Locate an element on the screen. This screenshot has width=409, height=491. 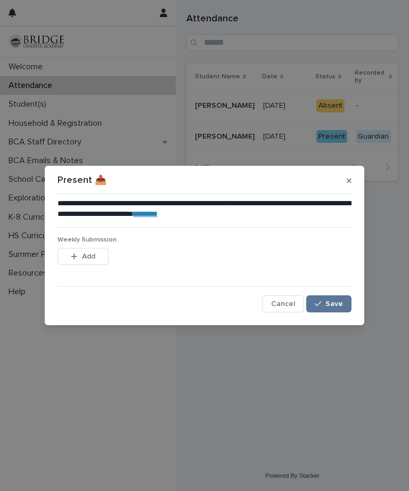
span: Weekly Submission is located at coordinates (87, 240).